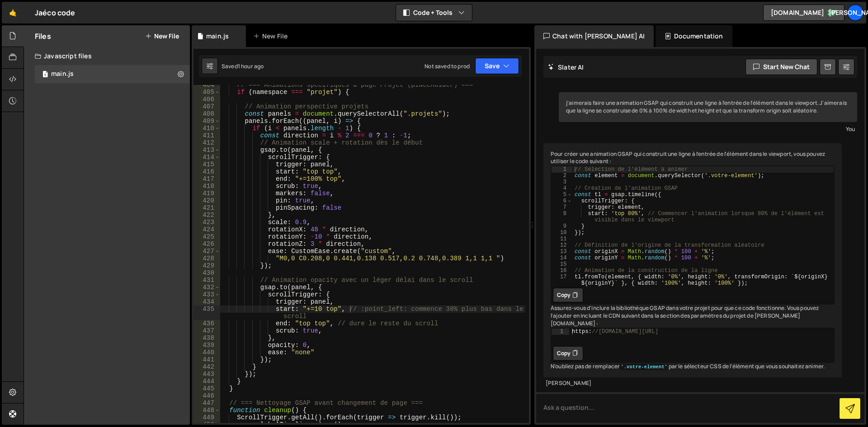 This screenshot has width=868, height=427. Describe the element at coordinates (207, 107) in the screenshot. I see `div: 407` at that location.